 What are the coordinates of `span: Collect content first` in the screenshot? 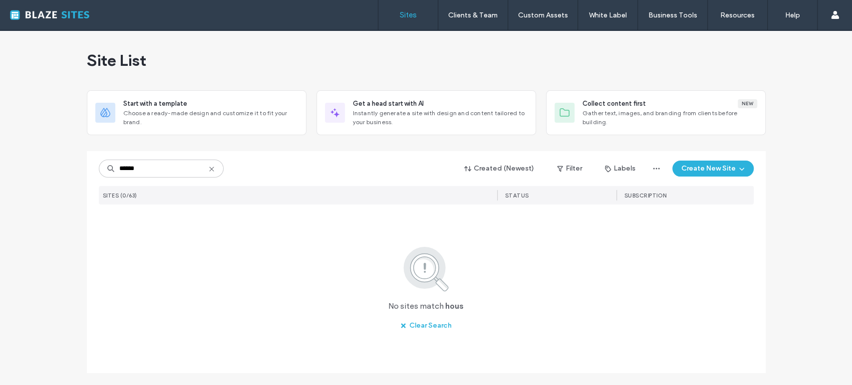 It's located at (614, 104).